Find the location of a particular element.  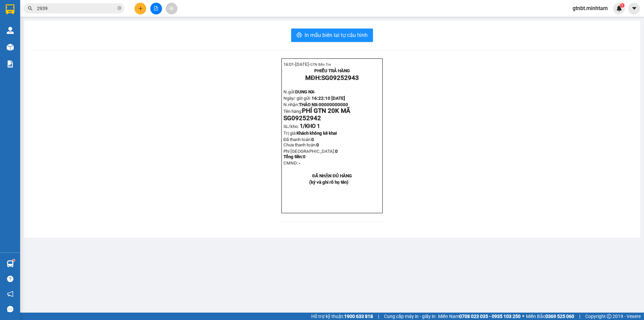

span: Miền Nam is located at coordinates (480, 317).